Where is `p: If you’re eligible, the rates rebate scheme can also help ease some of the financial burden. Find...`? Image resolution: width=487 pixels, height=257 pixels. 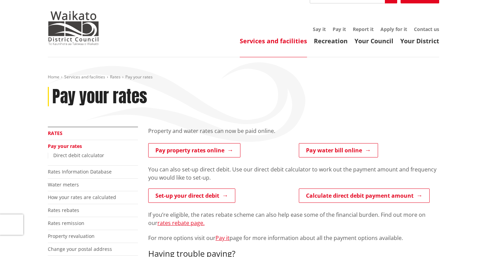
p: If you’re eligible, the rates rebate scheme can also help ease some of the financial burden. Find... is located at coordinates (294, 219).